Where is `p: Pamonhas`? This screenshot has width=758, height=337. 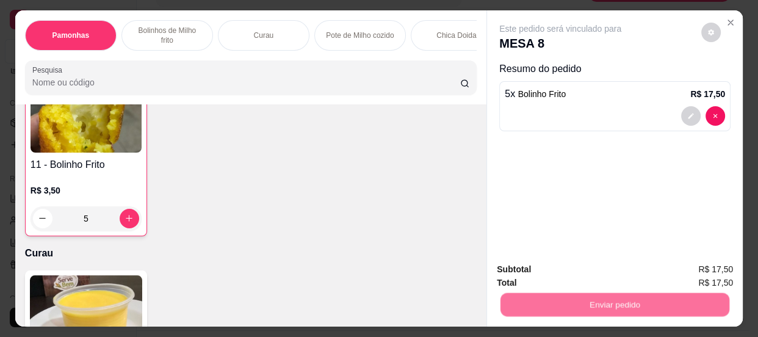 p: Pamonhas is located at coordinates (71, 35).